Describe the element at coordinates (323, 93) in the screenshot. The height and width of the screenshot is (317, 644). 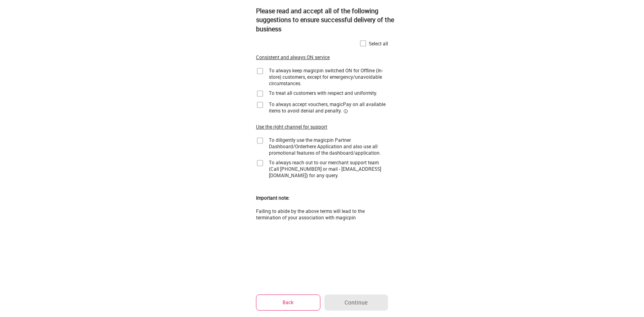
I see `div: To treat all customers with respect and uniformity.` at that location.